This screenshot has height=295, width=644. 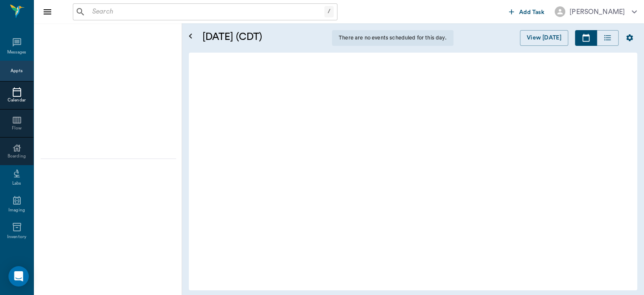 What do you see at coordinates (17, 183) in the screenshot?
I see `div: Labs` at bounding box center [17, 183].